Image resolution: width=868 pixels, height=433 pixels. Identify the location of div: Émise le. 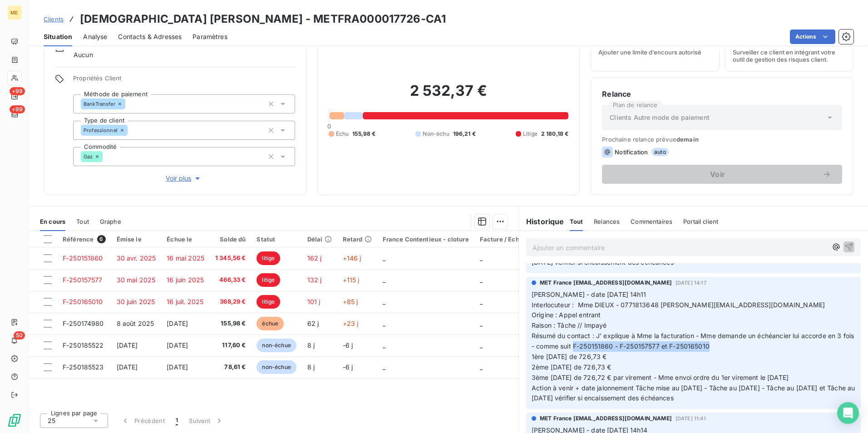
(136, 239).